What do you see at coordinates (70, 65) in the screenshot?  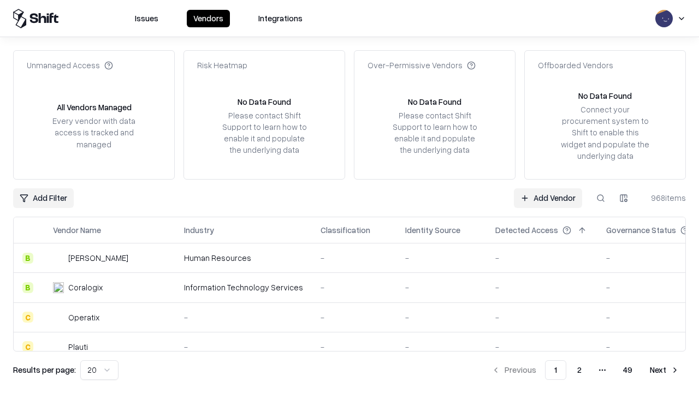 I see `div: Unmanaged Access` at bounding box center [70, 65].